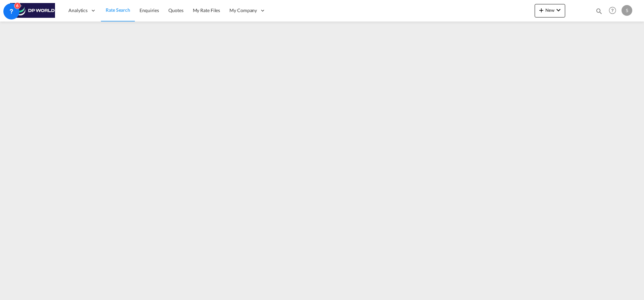 The image size is (644, 300). What do you see at coordinates (613, 10) in the screenshot?
I see `span: Help` at bounding box center [613, 10].